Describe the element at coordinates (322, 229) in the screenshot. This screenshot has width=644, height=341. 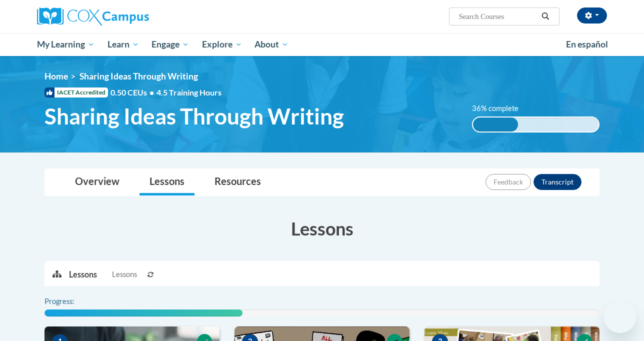
I see `h3: Lessons` at that location.